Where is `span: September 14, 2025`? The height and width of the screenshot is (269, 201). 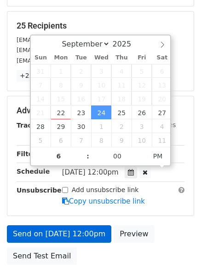 span: September 14, 2025 is located at coordinates (41, 98).